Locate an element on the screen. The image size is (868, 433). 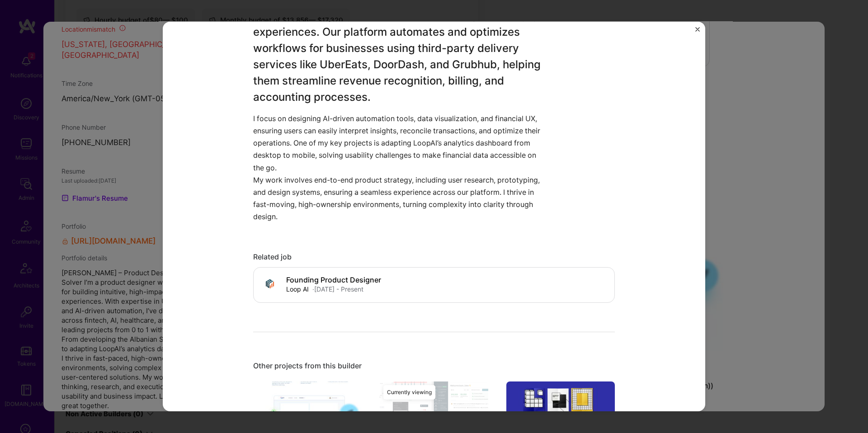
div: Loop AI is located at coordinates (297, 288).